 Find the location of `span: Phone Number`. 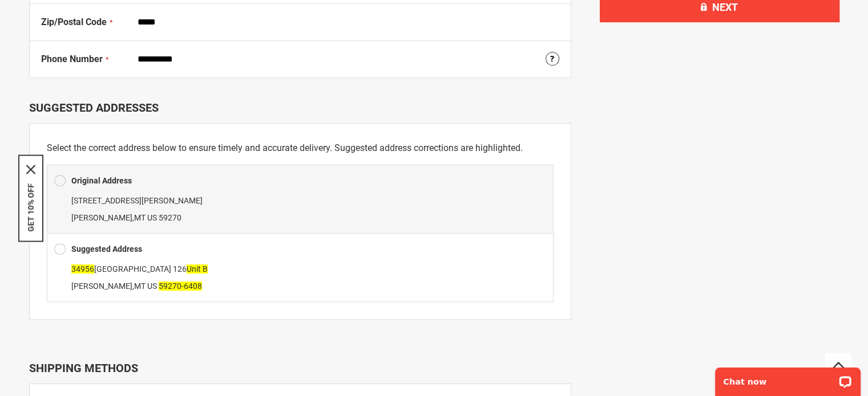

span: Phone Number is located at coordinates (72, 59).